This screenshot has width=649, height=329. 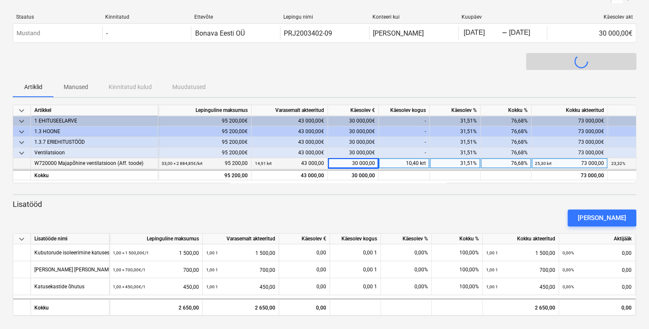 What do you see at coordinates (482, 33) in the screenshot?
I see `input: Algus` at bounding box center [482, 33].